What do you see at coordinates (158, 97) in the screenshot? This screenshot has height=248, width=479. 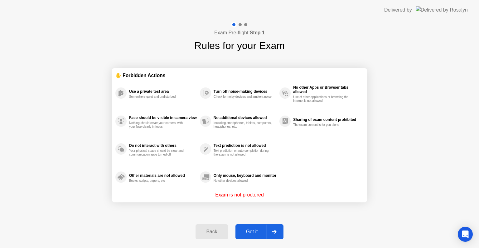 I see `div: Somewhere quiet and undisturbed` at bounding box center [158, 97].